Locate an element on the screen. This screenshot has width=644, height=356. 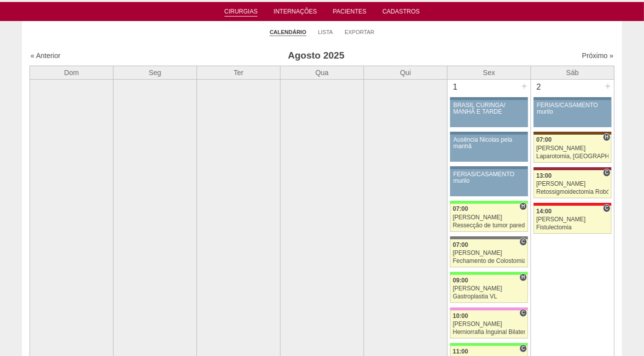
th: Sex is located at coordinates (489, 72).